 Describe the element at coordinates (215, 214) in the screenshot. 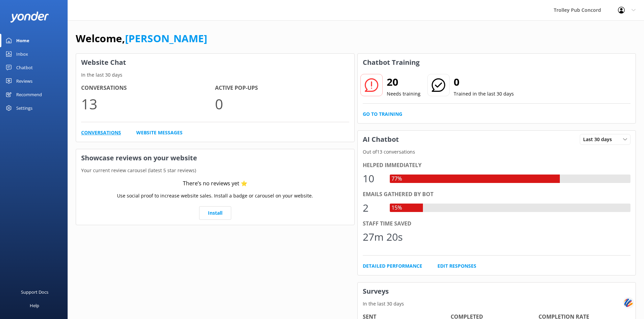

I see `a: Install` at that location.